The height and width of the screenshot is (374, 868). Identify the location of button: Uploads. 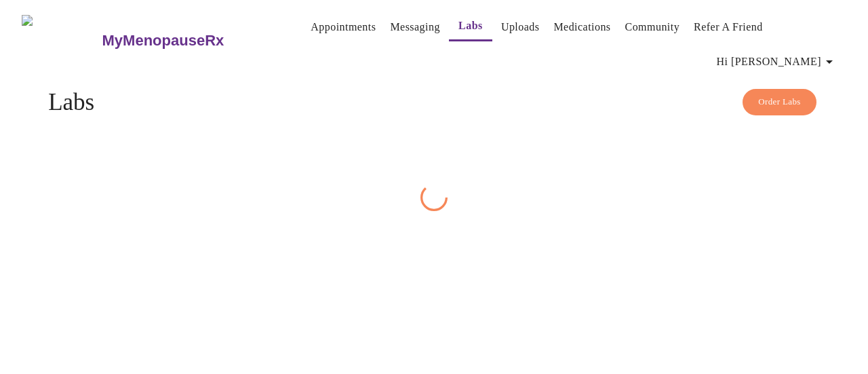
(520, 27).